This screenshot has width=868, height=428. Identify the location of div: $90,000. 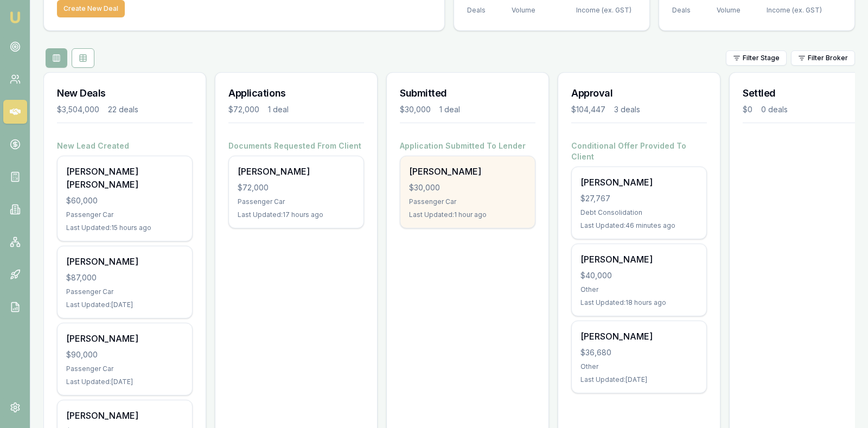
(125, 355).